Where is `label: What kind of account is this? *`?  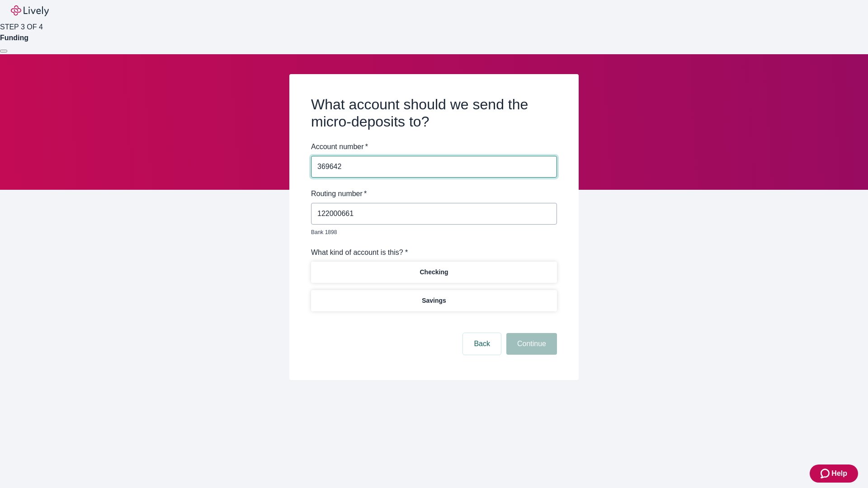
label: What kind of account is this? * is located at coordinates (359, 253).